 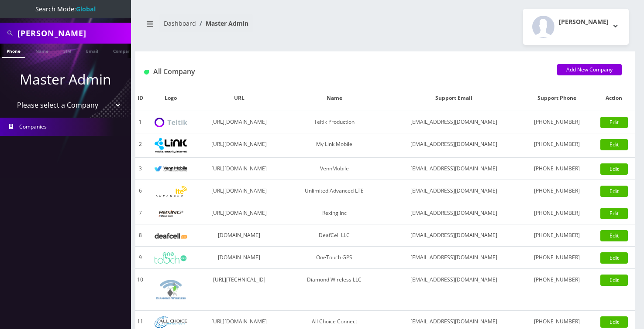 What do you see at coordinates (334, 169) in the screenshot?
I see `td: VennMobile` at bounding box center [334, 169].